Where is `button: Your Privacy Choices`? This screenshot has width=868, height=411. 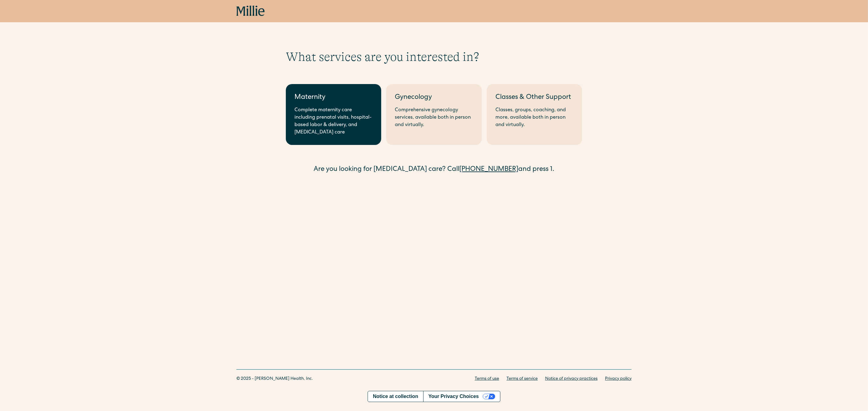 button: Your Privacy Choices is located at coordinates (461, 396).